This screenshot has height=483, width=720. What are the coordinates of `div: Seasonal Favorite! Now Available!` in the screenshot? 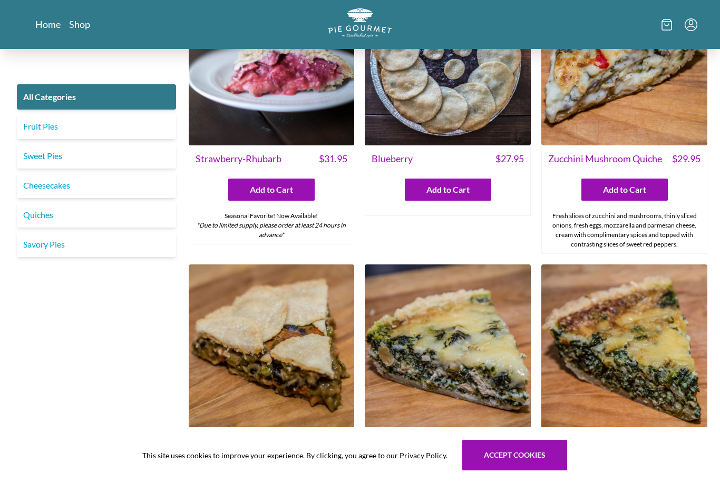 It's located at (271, 226).